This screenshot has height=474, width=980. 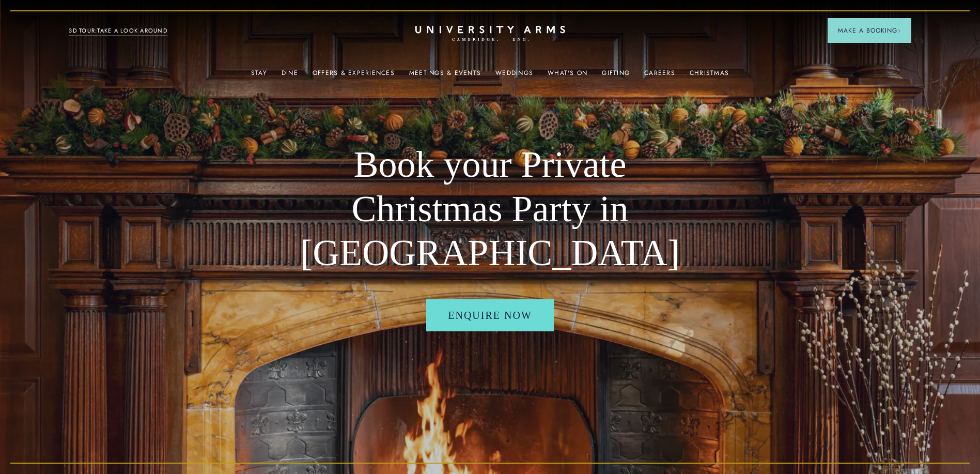 I want to click on a: Home, so click(x=490, y=34).